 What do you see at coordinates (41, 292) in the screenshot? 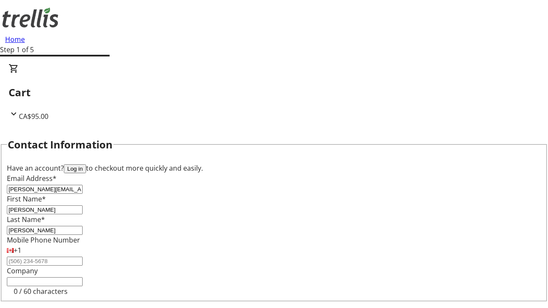
I see `tr-character-limit: 0 / 60 characters` at bounding box center [41, 292].